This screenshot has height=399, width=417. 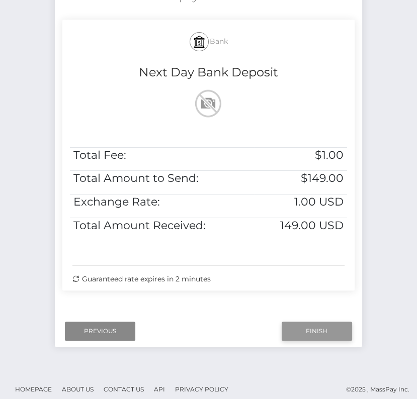 I want to click on h5: 149.00 USD, so click(x=300, y=226).